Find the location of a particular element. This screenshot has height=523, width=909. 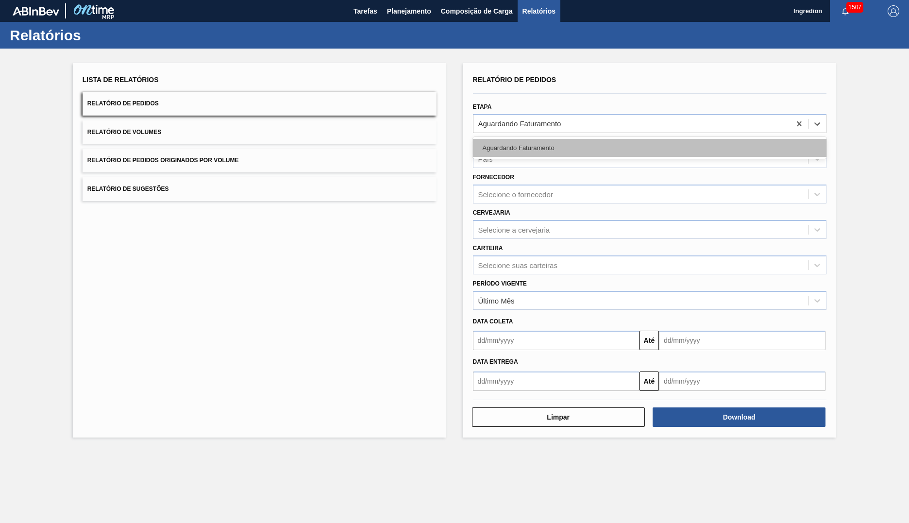

span: Lista de Relatórios is located at coordinates (120, 80).